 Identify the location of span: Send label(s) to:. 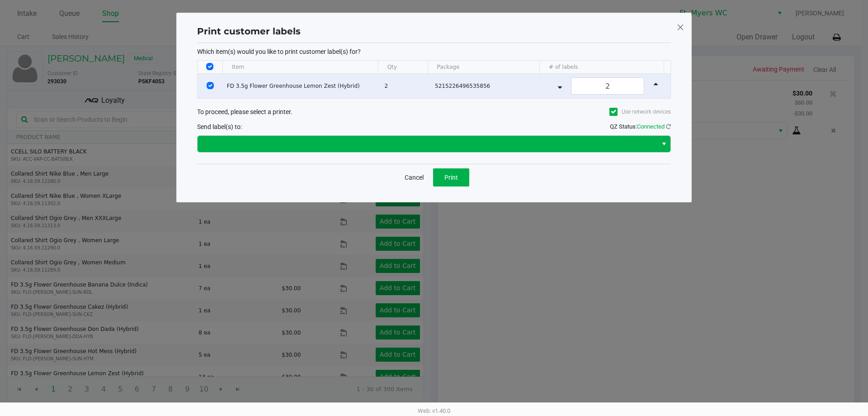
(219, 127).